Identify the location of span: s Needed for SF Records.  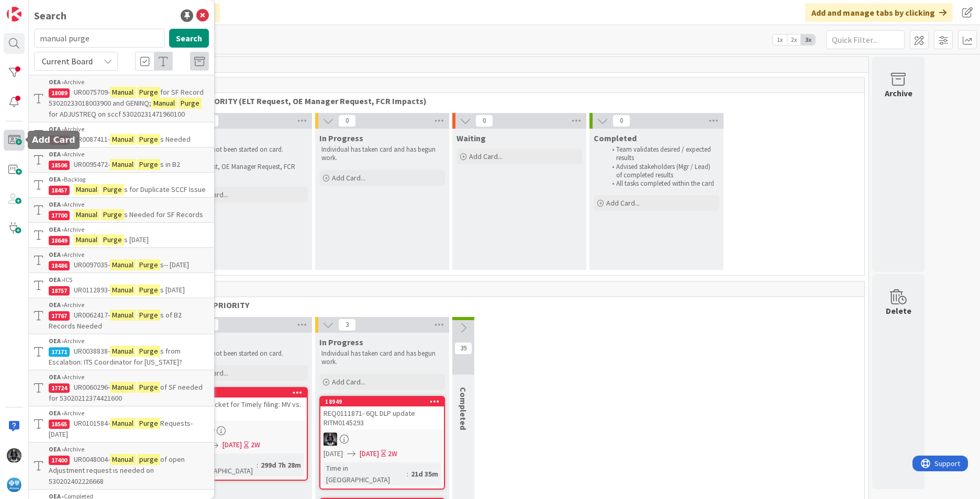
(163, 214).